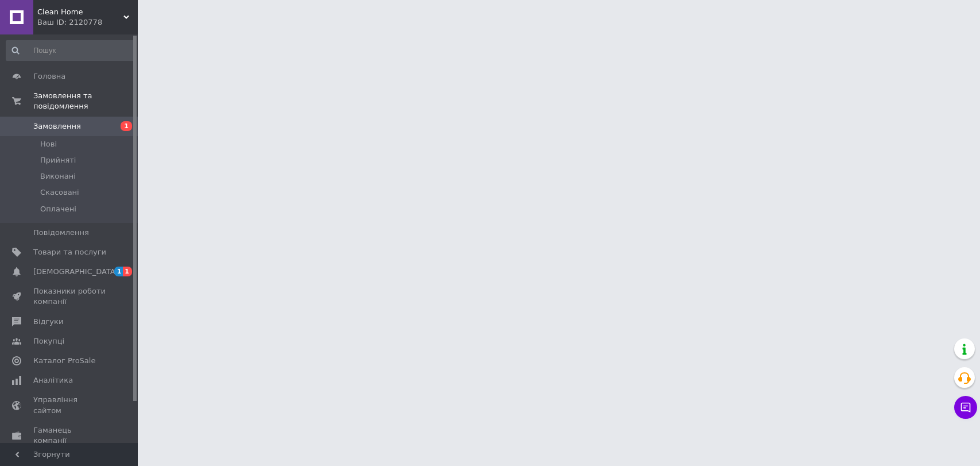  What do you see at coordinates (49, 77) in the screenshot?
I see `span: Головна` at bounding box center [49, 77].